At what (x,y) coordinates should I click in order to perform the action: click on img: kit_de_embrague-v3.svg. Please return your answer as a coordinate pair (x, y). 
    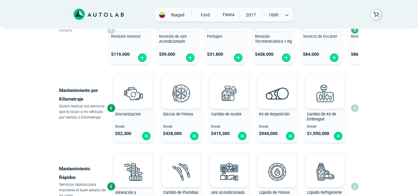
    Looking at the image, I should click on (325, 93).